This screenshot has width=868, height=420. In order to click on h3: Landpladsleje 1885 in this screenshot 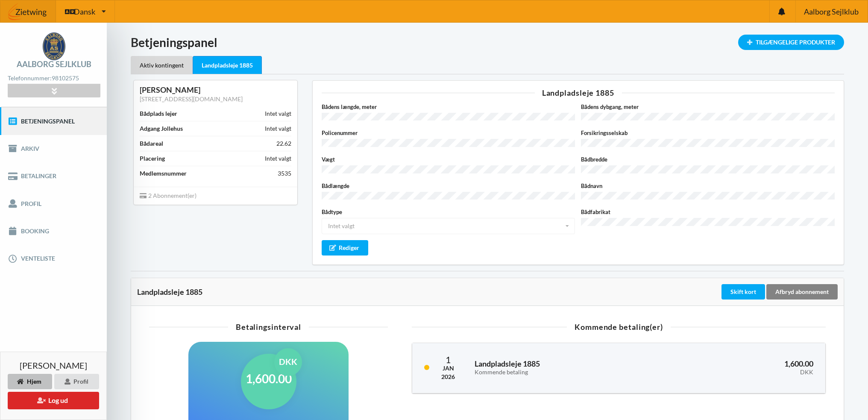, I will do `click(565, 368)`.